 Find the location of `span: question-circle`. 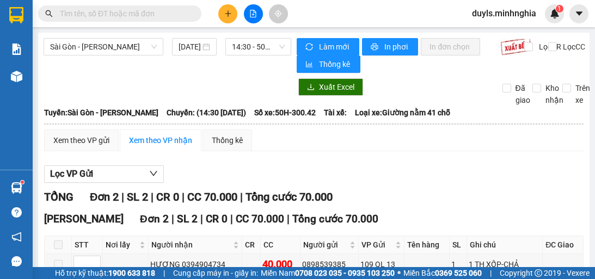

span: question-circle is located at coordinates (16, 212).